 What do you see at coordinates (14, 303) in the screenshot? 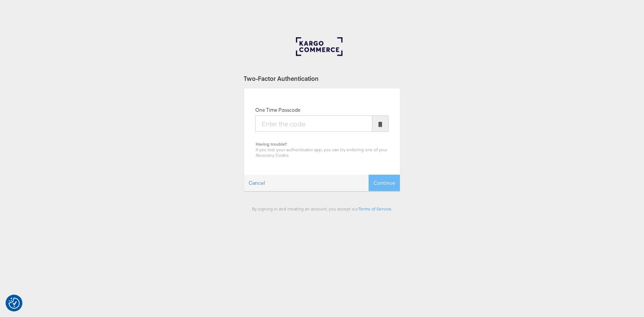
I see `button: Consent Preferences` at bounding box center [14, 303].